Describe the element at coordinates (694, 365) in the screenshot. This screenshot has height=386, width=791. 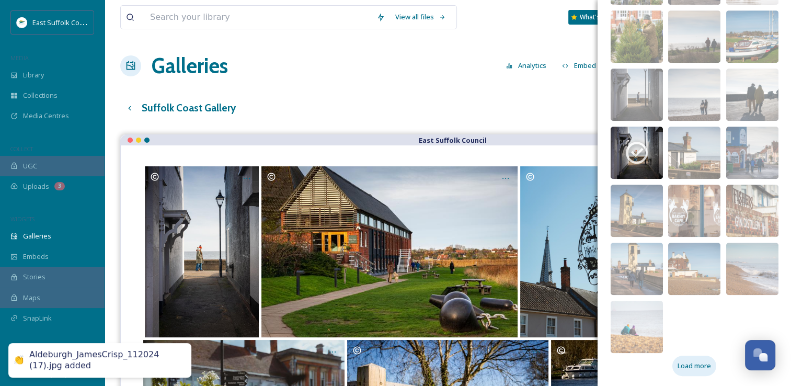
I see `span: Load more` at that location.